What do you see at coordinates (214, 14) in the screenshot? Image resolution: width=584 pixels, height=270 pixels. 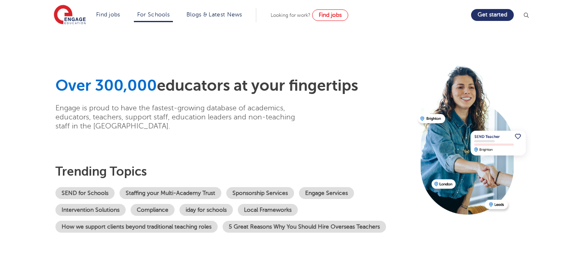 I see `a: Blogs & Latest News` at bounding box center [214, 14].